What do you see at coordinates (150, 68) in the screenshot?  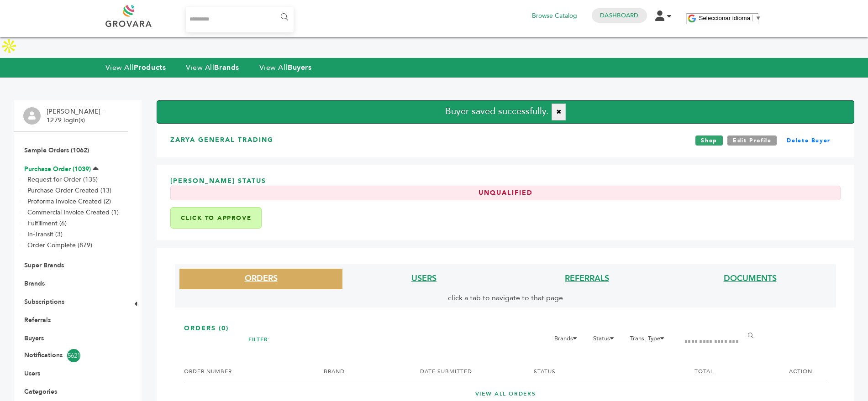 I see `strong: Products` at bounding box center [150, 68].